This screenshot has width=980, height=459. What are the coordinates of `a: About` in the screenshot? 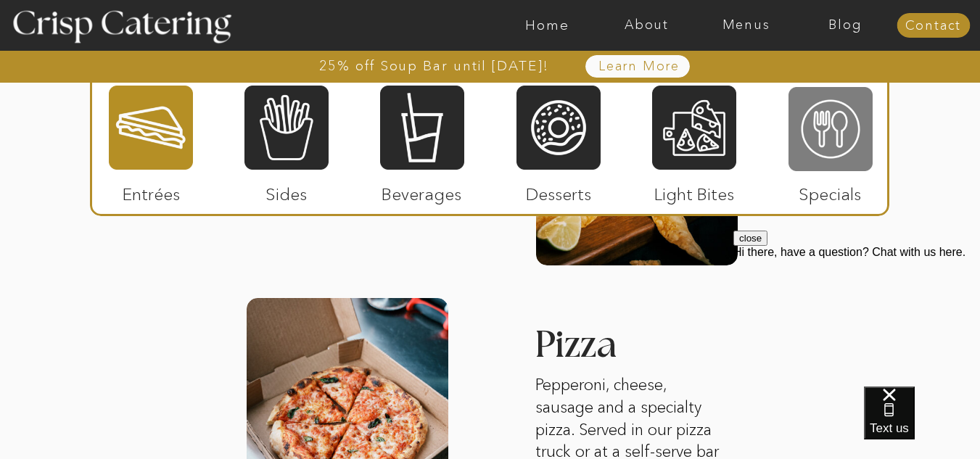 It's located at (646, 25).